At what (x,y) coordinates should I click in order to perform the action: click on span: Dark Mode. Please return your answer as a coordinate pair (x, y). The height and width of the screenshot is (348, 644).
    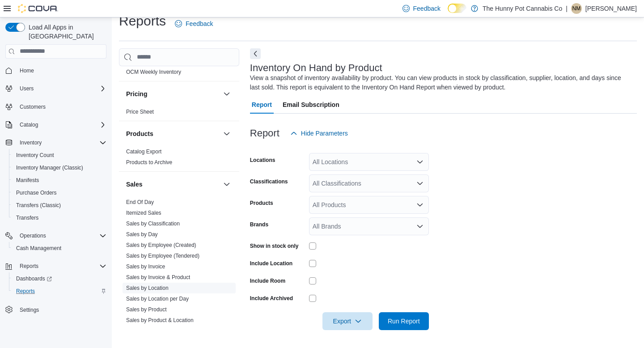
    Looking at the image, I should click on (448, 13).